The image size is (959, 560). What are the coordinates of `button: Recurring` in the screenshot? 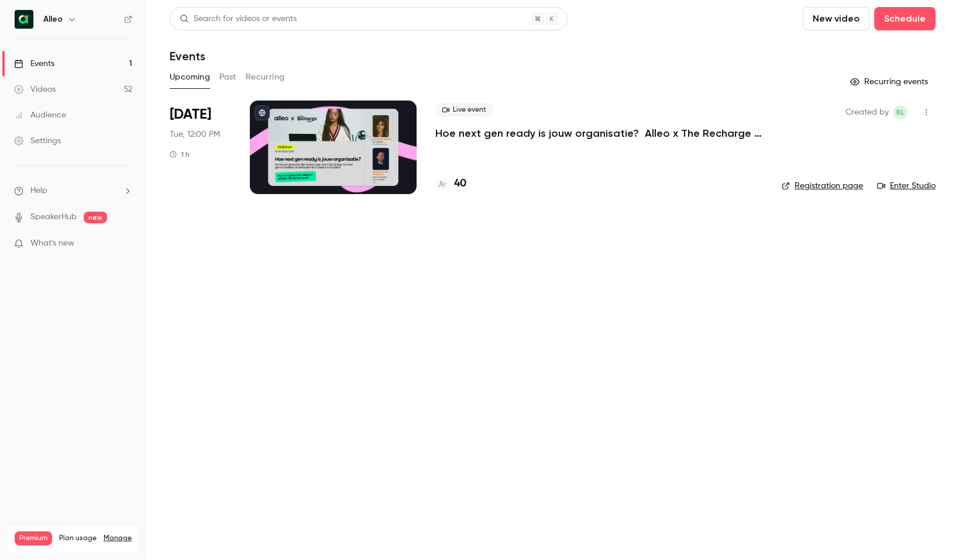 It's located at (265, 77).